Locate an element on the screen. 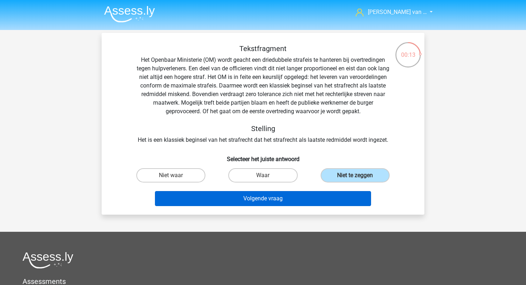 This screenshot has width=526, height=285. h5: Stelling is located at coordinates (263, 129).